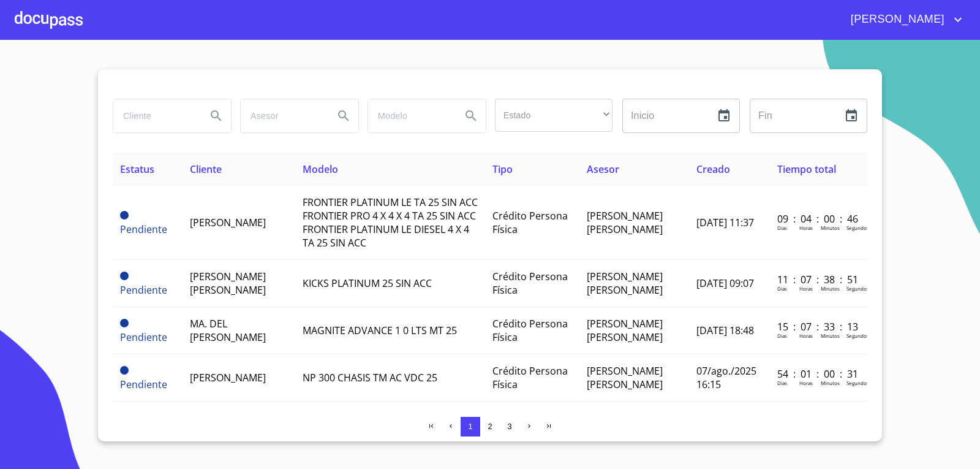  What do you see at coordinates (370, 378) in the screenshot?
I see `span: NP 300 CHASIS TM AC VDC 25` at bounding box center [370, 378].